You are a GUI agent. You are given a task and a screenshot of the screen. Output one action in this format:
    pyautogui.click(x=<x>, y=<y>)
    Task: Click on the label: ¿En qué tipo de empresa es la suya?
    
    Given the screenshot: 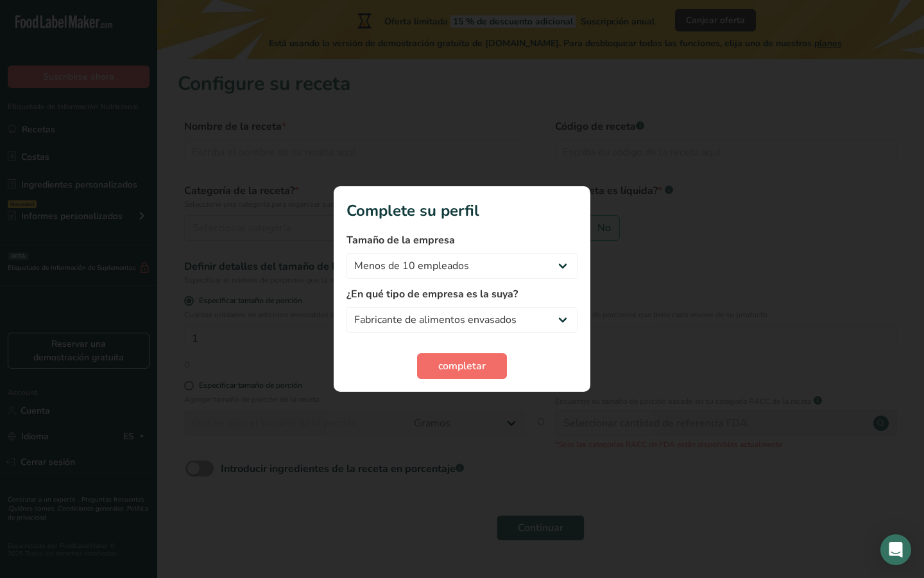 What is the action you would take?
    pyautogui.click(x=462, y=294)
    